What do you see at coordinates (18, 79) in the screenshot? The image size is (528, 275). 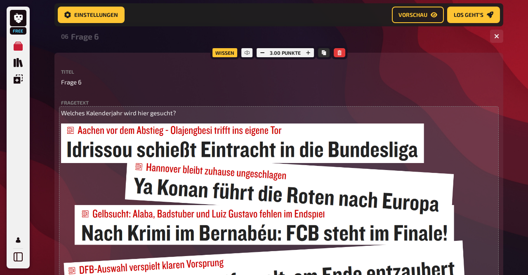 I see `a: Einblendungen` at bounding box center [18, 79].